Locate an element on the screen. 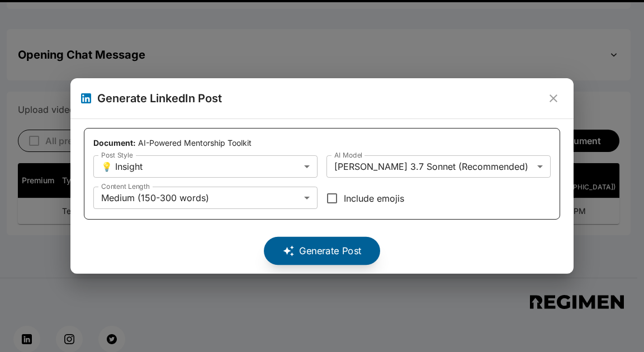 This screenshot has height=352, width=644. label: Post Style is located at coordinates (116, 155).